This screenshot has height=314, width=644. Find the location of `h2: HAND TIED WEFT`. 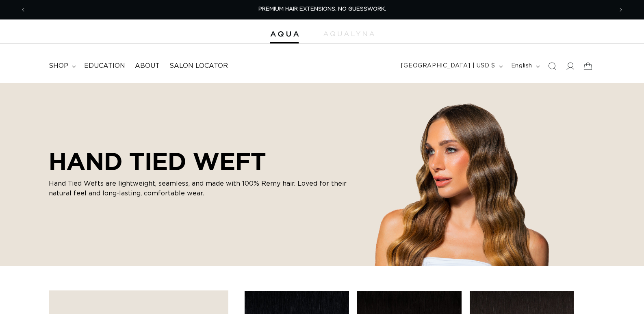

h2: HAND TIED WEFT is located at coordinates (203, 161).